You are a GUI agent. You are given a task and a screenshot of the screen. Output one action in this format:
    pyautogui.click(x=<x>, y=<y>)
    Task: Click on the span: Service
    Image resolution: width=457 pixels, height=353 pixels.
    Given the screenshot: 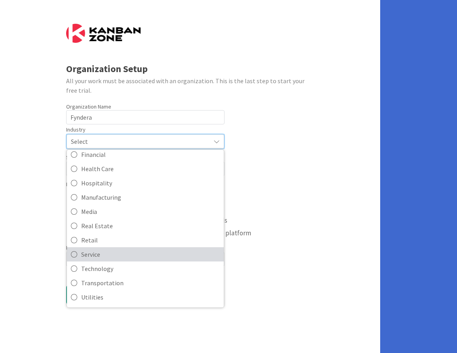 What is the action you would take?
    pyautogui.click(x=150, y=254)
    